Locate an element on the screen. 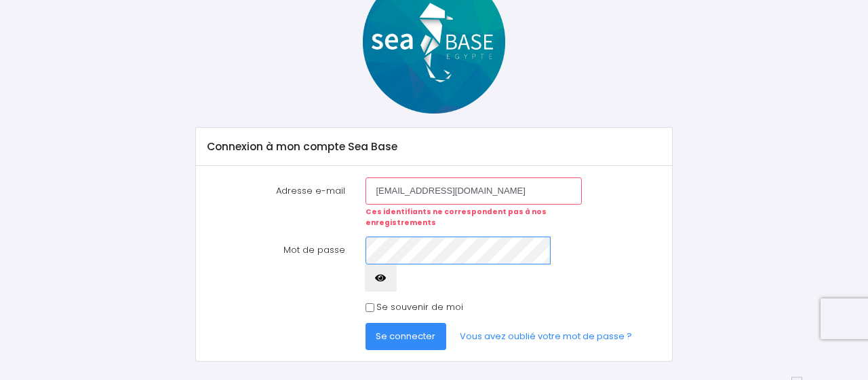 This screenshot has height=380, width=868. label: Se souvenir de moi is located at coordinates (420, 307).